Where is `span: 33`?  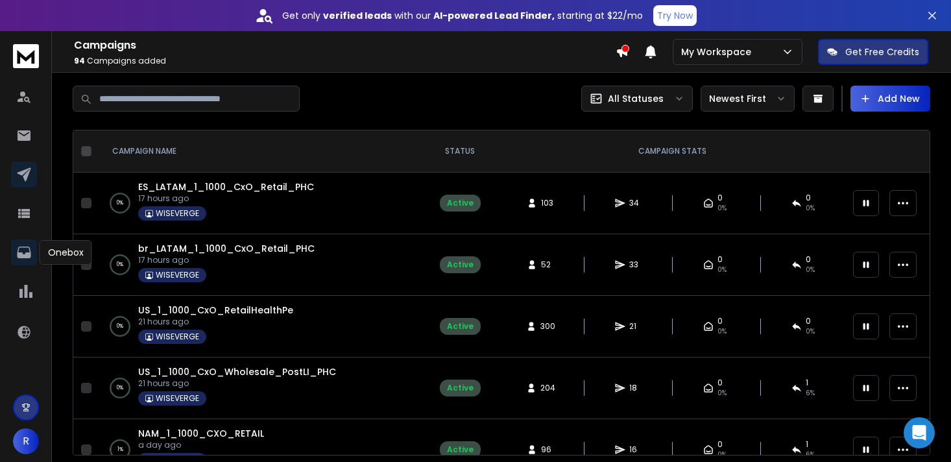
span: 33 is located at coordinates (636, 265).